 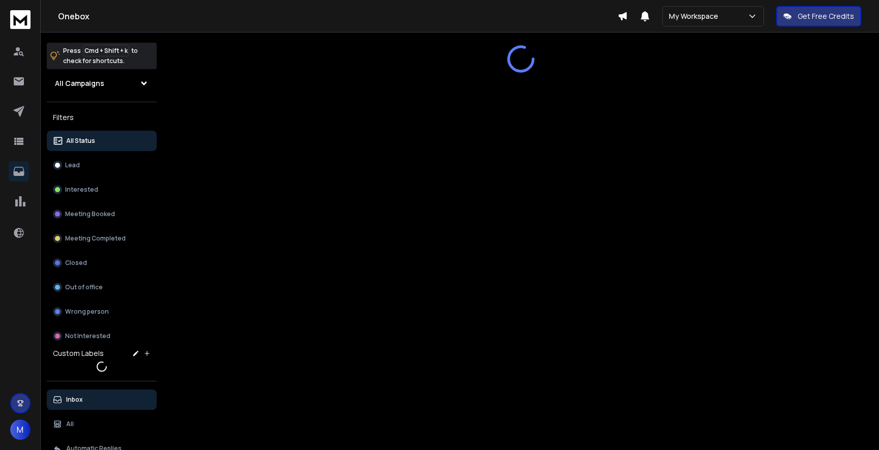 What do you see at coordinates (102, 287) in the screenshot?
I see `button: Out of office` at bounding box center [102, 287].